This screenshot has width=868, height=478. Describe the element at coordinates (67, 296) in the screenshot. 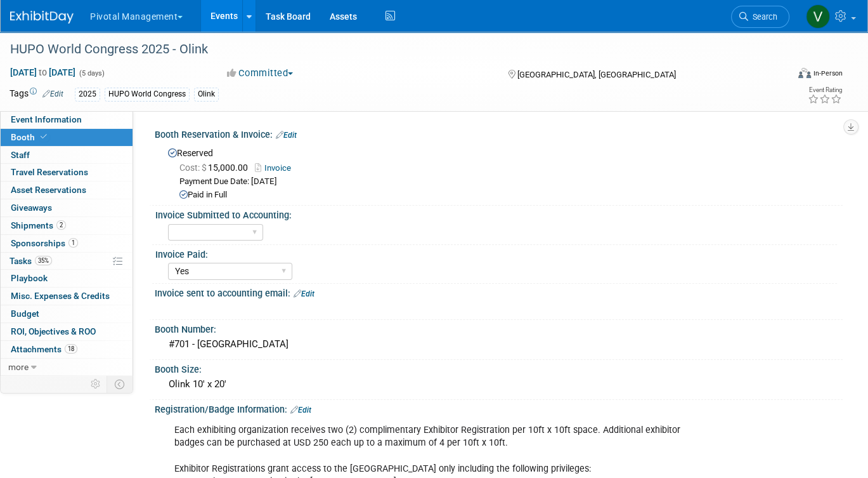

I see `a: Misc. Expenses & Credits` at that location.